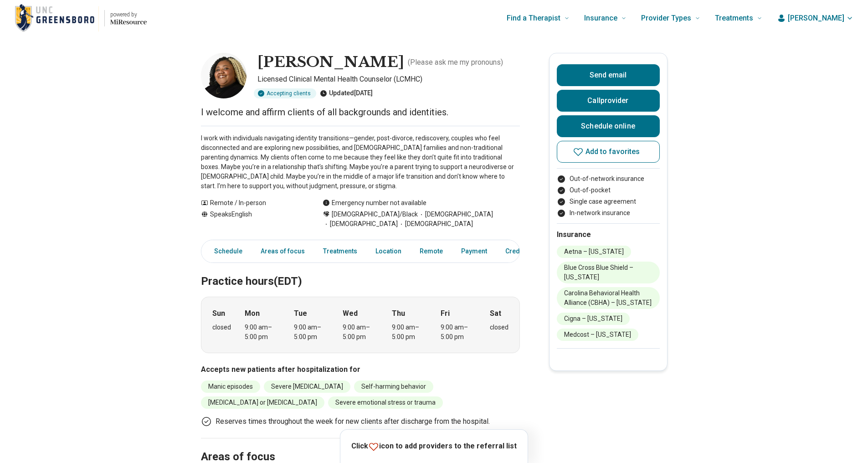 This screenshot has height=463, width=868. I want to click on p: powered by, so click(128, 15).